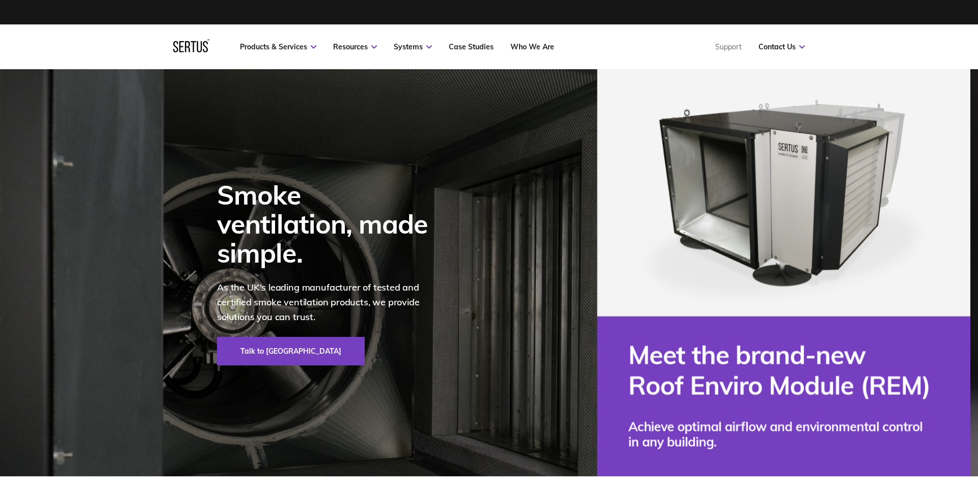  I want to click on a: Products & Services, so click(278, 47).